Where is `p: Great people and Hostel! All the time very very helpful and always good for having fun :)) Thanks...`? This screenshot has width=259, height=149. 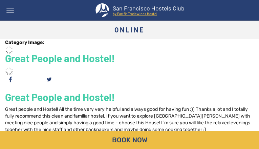
p: Great people and Hostel! All the time very very helpful and always good for having fun :)) Thanks... is located at coordinates (129, 120).